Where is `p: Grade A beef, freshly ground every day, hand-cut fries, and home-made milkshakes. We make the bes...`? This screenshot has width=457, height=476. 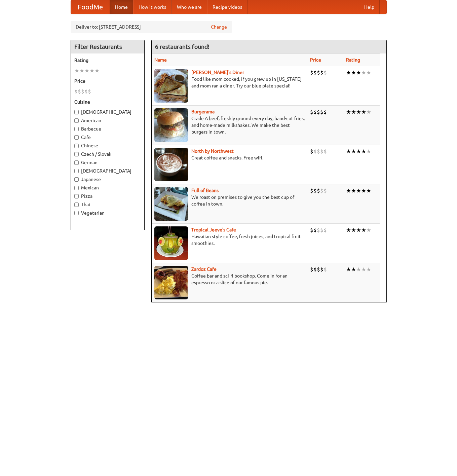 p: Grade A beef, freshly ground every day, hand-cut fries, and home-made milkshakes. We make the bes... is located at coordinates (229, 125).